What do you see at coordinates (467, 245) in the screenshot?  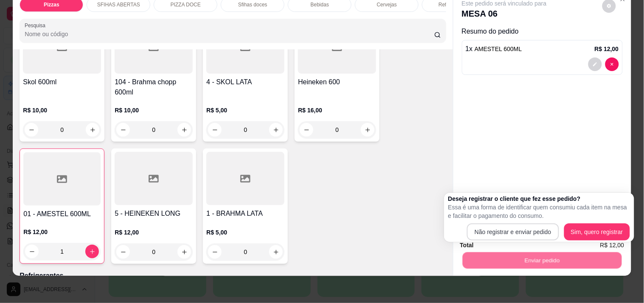 I see `strong: Total` at bounding box center [467, 245].